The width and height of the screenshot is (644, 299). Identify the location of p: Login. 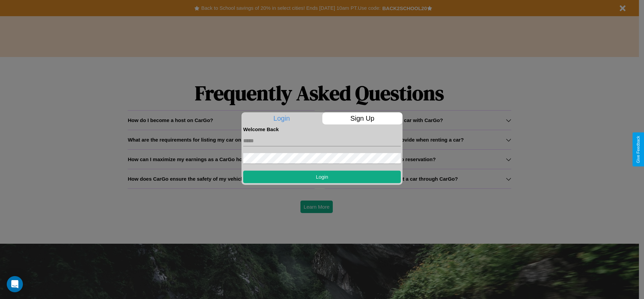
(282, 118).